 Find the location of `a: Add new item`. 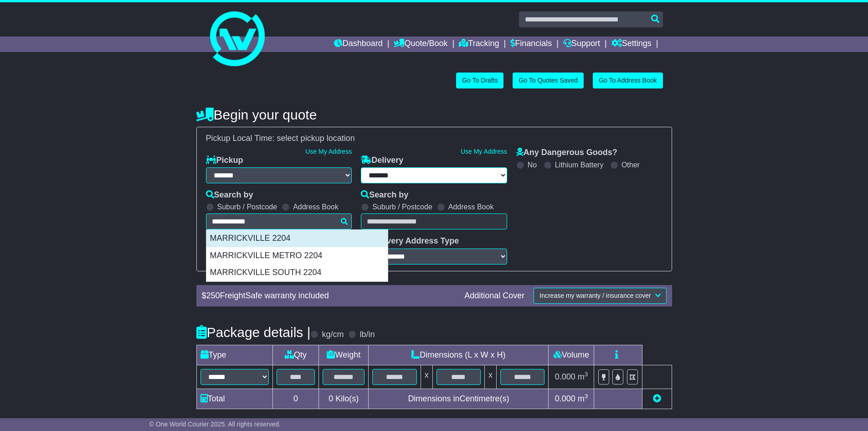

a: Add new item is located at coordinates (657, 399).